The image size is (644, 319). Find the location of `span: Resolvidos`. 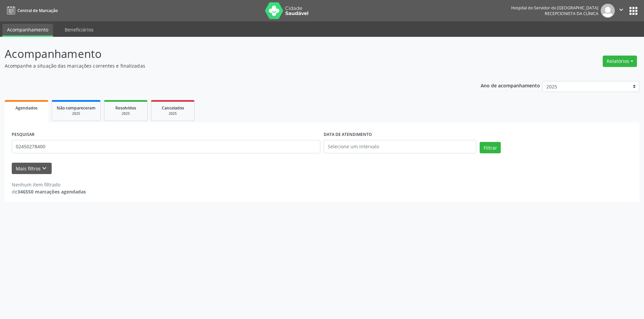

span: Resolvidos is located at coordinates (126, 108).